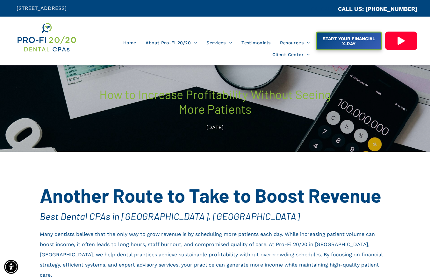 The width and height of the screenshot is (430, 278). What do you see at coordinates (349, 41) in the screenshot?
I see `a: START YOUR FINANCIAL X-RAY` at bounding box center [349, 41].